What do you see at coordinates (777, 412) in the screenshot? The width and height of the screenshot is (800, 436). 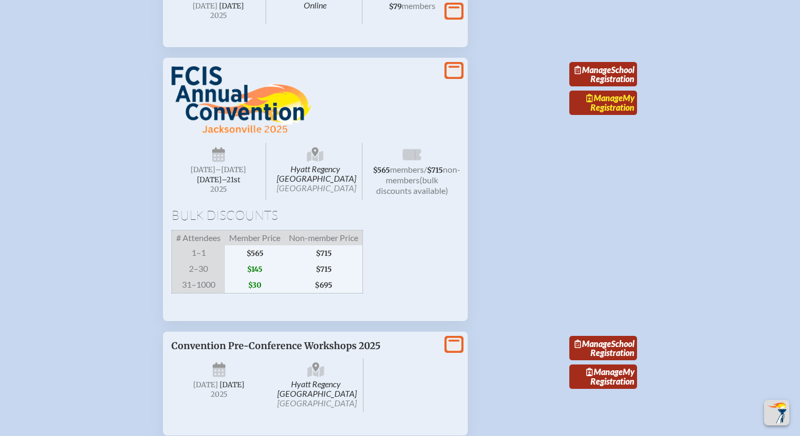 I see `button: Scroll Top` at bounding box center [777, 412].